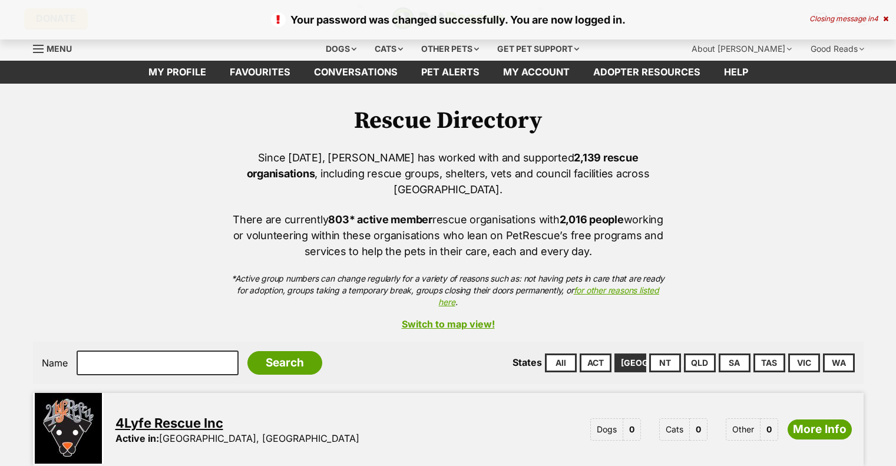  Describe the element at coordinates (356, 72) in the screenshot. I see `a: conversations` at that location.